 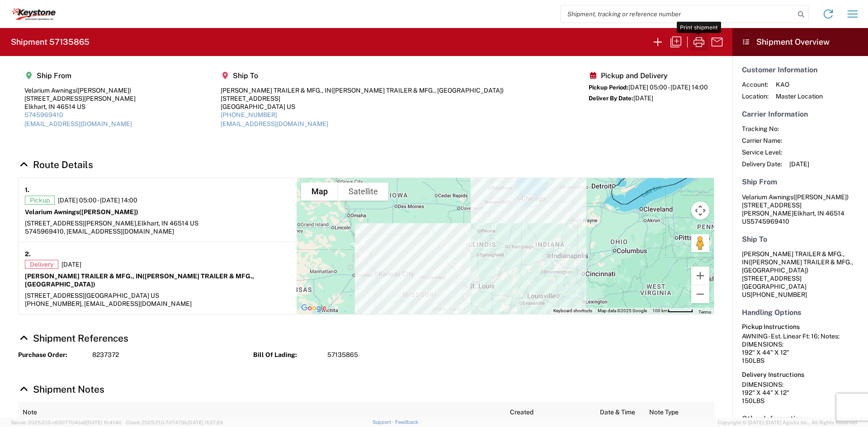 What do you see at coordinates (573, 311) in the screenshot?
I see `button: Keyboard shortcuts` at bounding box center [573, 311].